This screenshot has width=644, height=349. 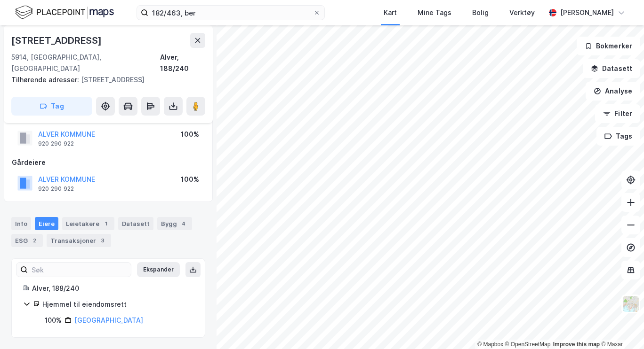 I want to click on a: OpenStreetMap, so click(x=528, y=344).